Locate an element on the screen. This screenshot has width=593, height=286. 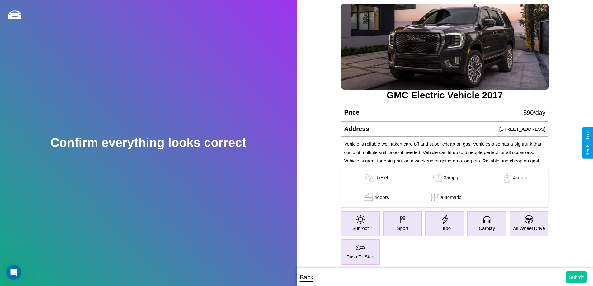
p: Turbo is located at coordinates (444, 228).